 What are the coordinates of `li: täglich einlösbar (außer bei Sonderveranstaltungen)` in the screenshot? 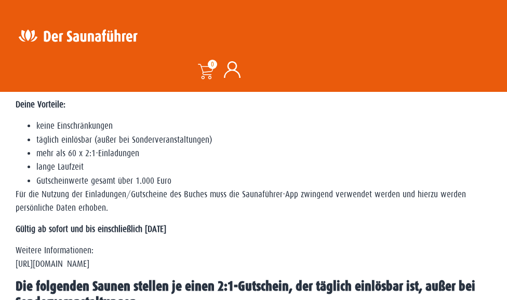 It's located at (264, 140).